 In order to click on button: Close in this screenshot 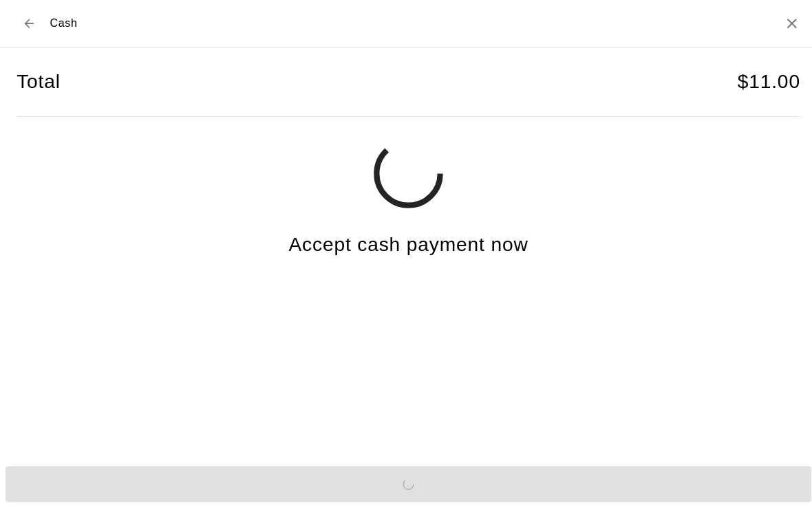, I will do `click(787, 23)`.